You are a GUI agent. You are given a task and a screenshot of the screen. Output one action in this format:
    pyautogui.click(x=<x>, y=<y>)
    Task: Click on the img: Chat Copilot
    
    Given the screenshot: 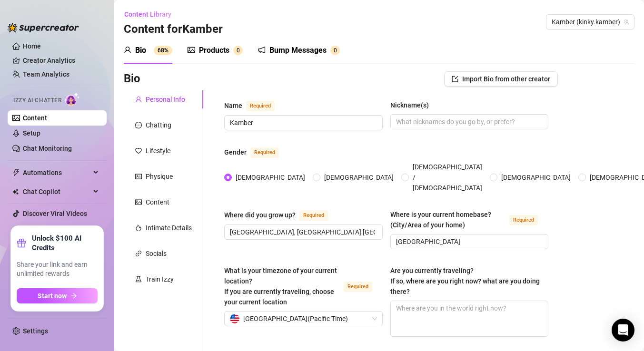 What is the action you would take?
    pyautogui.click(x=15, y=192)
    